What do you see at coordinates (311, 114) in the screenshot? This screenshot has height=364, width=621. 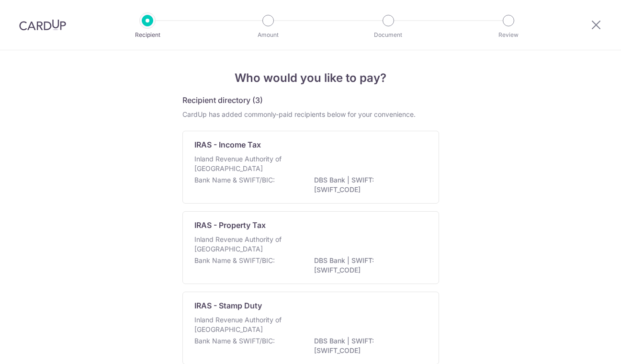 I see `div: CardUp has added commonly-paid recipients below for your convenience.` at bounding box center [311, 114].